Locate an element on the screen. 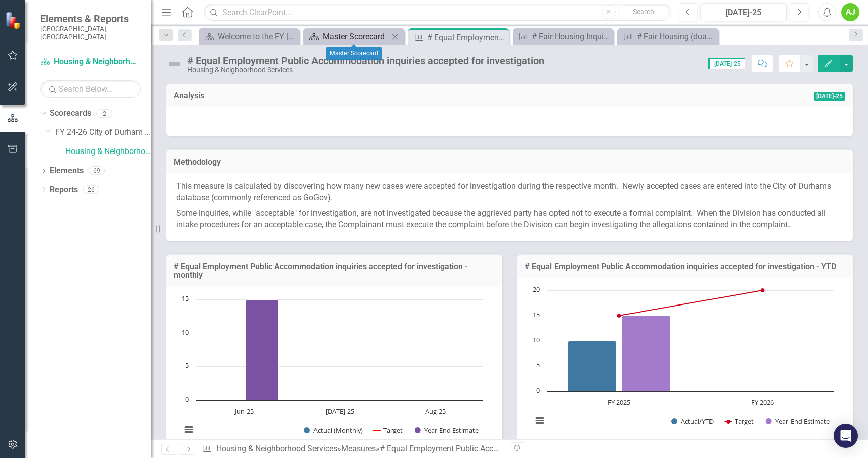 The height and width of the screenshot is (458, 868). path: FY 2026, 20. Target. is located at coordinates (762, 290).